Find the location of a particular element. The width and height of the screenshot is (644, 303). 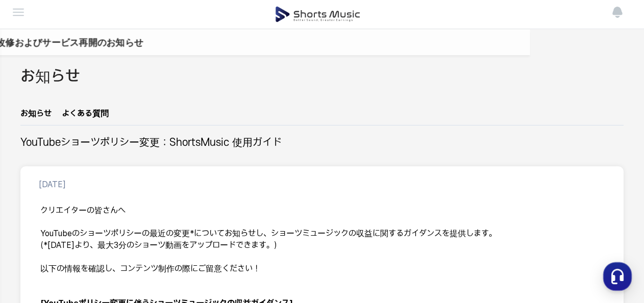

a: よくある質問 is located at coordinates (85, 116).